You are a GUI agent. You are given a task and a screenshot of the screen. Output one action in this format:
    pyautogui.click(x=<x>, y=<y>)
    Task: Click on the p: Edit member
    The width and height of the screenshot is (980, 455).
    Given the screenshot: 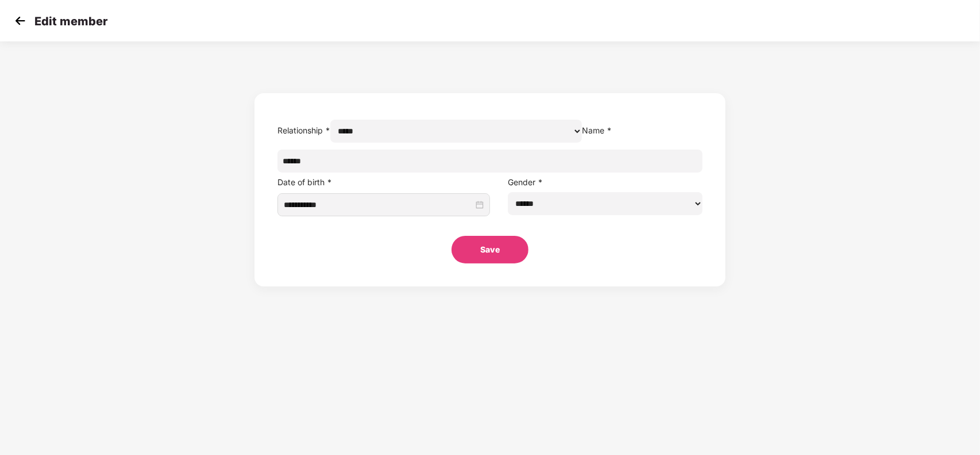 What is the action you would take?
    pyautogui.click(x=71, y=21)
    